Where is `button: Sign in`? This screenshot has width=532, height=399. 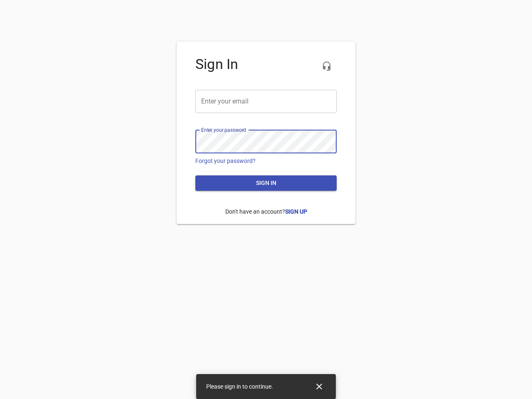 button: Sign in is located at coordinates (266, 183).